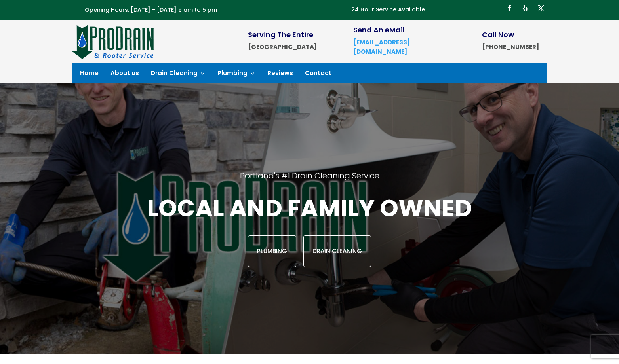 The width and height of the screenshot is (619, 364). I want to click on a: Contact, so click(318, 75).